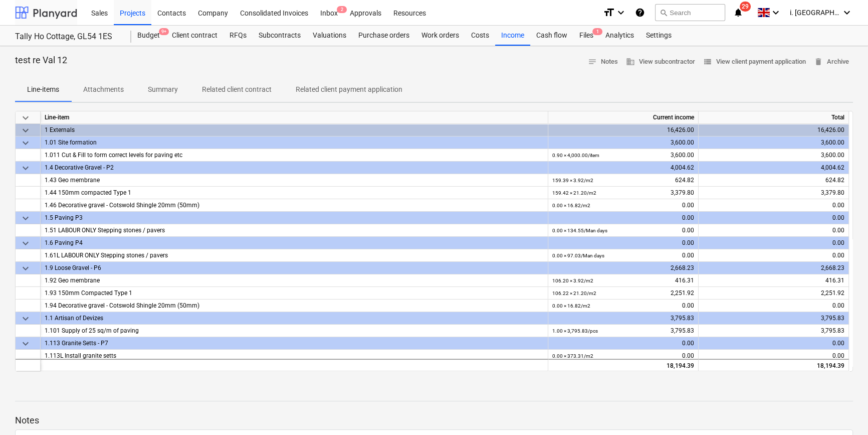  I want to click on div: Valuations, so click(329, 36).